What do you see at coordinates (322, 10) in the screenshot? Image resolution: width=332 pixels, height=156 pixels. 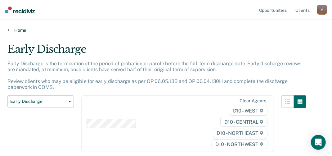 I see `button: M` at bounding box center [322, 10].